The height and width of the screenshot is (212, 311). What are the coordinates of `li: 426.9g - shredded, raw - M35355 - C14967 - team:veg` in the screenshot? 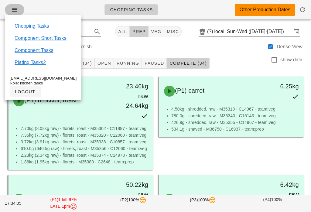 It's located at (235, 122).